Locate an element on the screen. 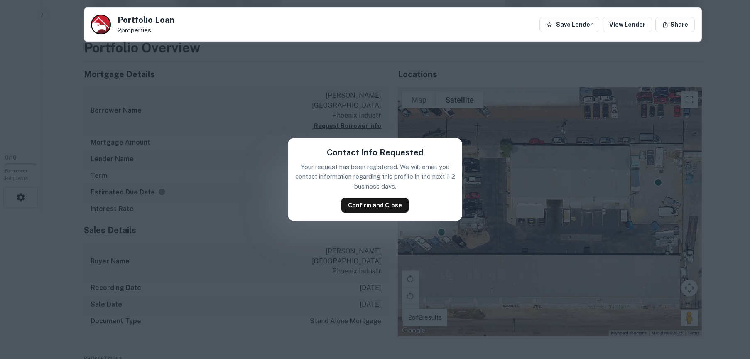  h5: Portfolio Loan is located at coordinates (146, 20).